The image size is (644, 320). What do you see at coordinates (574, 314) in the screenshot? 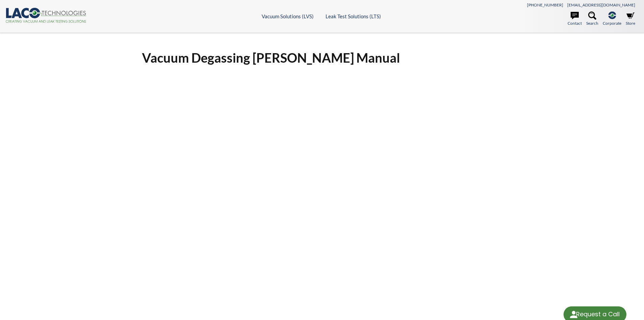
I see `img: round button` at bounding box center [574, 314].